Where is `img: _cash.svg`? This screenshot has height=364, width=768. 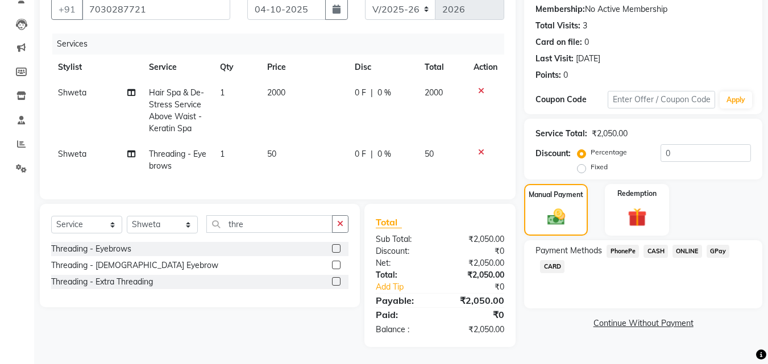 img: _cash.svg is located at coordinates (556, 217).